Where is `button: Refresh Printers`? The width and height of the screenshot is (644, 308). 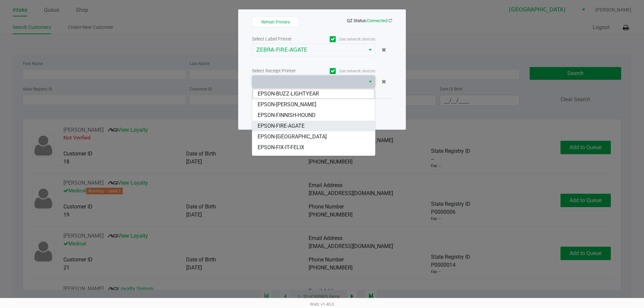 button: Refresh Printers is located at coordinates (276, 22).